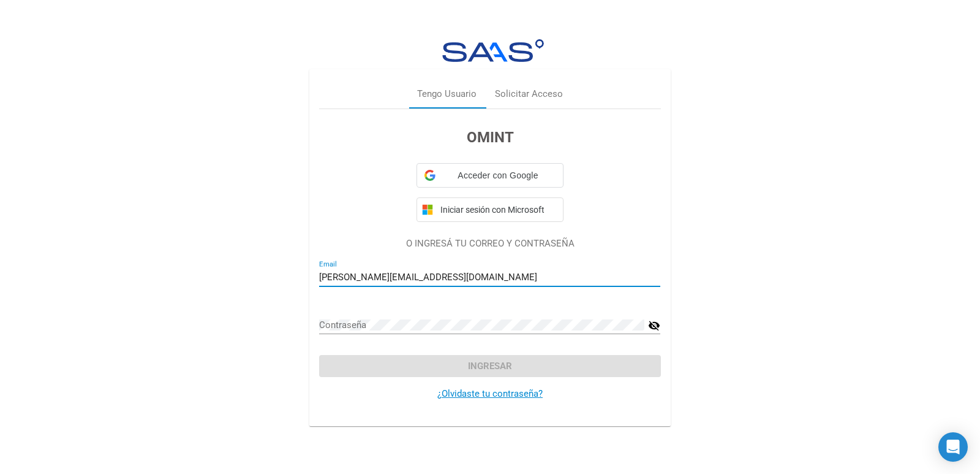 The width and height of the screenshot is (980, 474). Describe the element at coordinates (490, 210) in the screenshot. I see `button: Iniciar sesión con Microsoft` at that location.